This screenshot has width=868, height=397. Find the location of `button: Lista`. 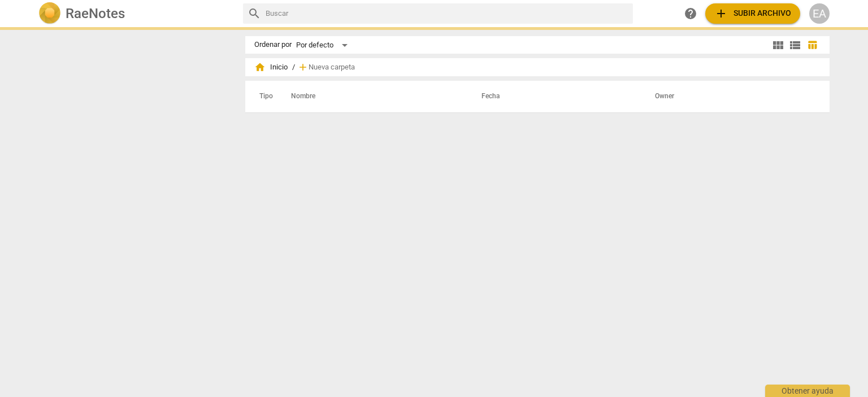

button: Lista is located at coordinates (795, 45).